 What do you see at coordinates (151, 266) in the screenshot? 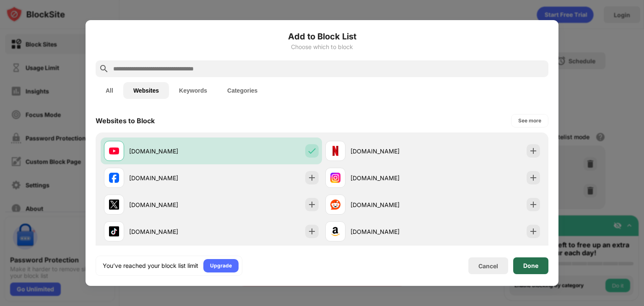
I see `div: You’ve reached your block list limit` at bounding box center [151, 266].